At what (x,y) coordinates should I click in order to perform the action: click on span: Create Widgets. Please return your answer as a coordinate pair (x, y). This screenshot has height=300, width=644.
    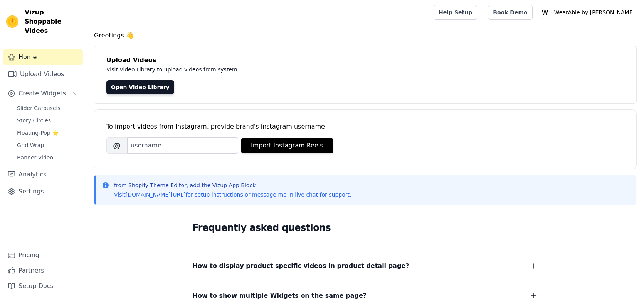
    Looking at the image, I should click on (42, 94).